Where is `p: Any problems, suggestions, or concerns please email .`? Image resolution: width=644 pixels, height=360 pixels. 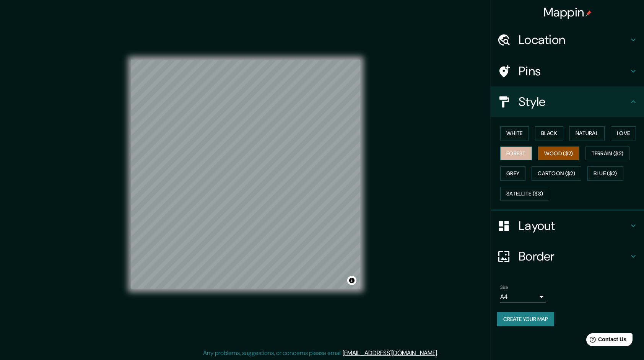 p: Any problems, suggestions, or concerns please email . is located at coordinates (320, 353).